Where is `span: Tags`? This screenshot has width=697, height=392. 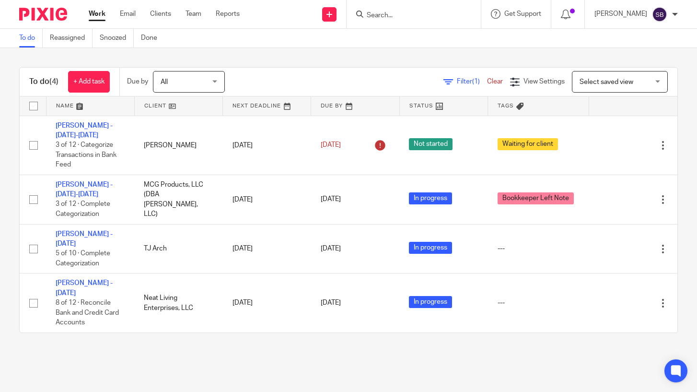
span: Tags is located at coordinates (506, 106).